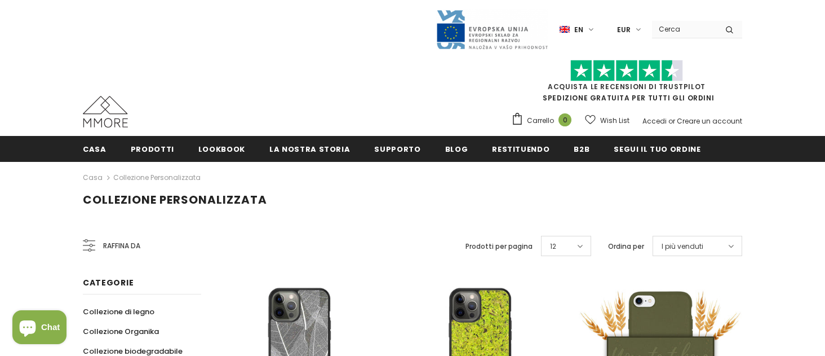 The height and width of the screenshot is (356, 825). What do you see at coordinates (457, 149) in the screenshot?
I see `span: Blog` at bounding box center [457, 149].